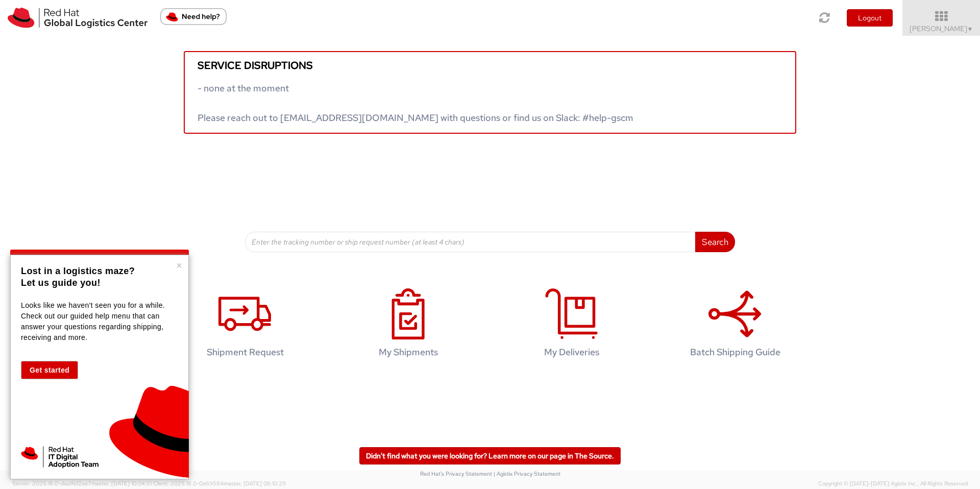  I want to click on p: Looks like we haven't seen you for a while. Check out our guided help menu that can answer your q..., so click(98, 322).